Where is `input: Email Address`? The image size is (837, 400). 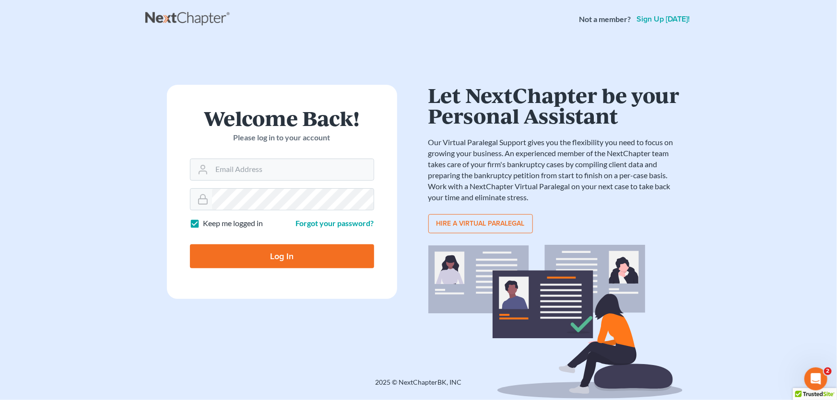 input: Email Address is located at coordinates (292, 170).